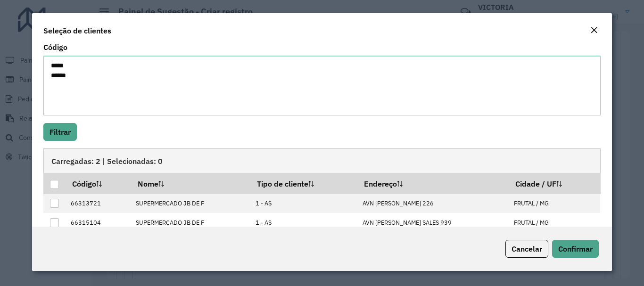 The width and height of the screenshot is (644, 286). I want to click on button: Close, so click(594, 31).